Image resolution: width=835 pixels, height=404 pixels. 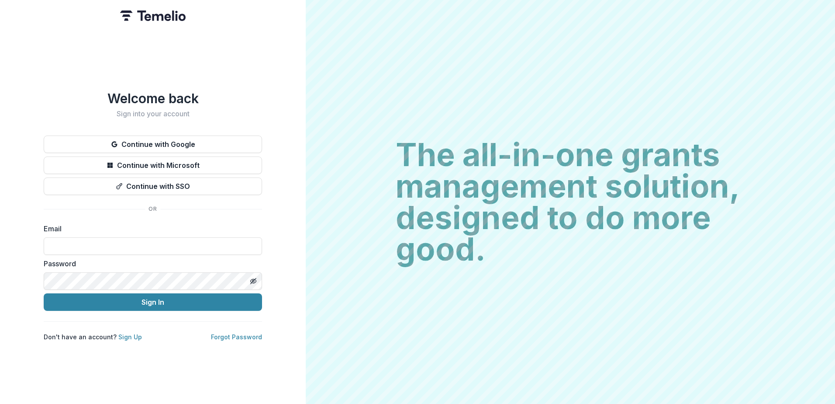 What do you see at coordinates (130, 336) in the screenshot?
I see `a: Sign Up` at bounding box center [130, 336].